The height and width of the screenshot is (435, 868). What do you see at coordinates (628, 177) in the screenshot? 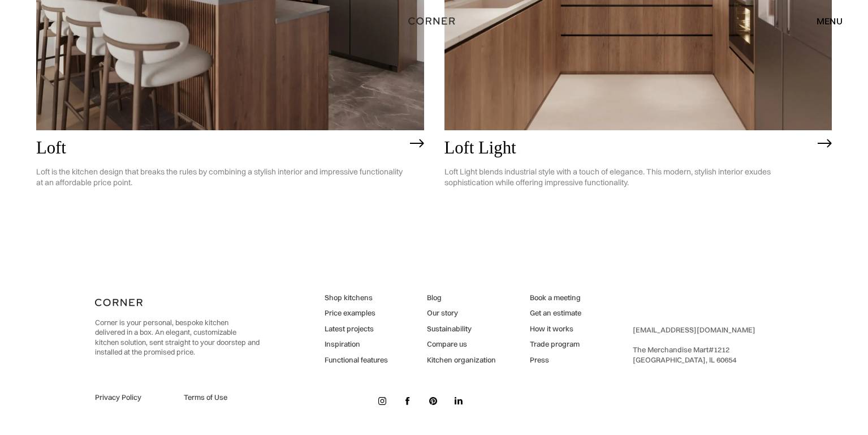
I see `p: Loft Light blends industrial style with a touch of elegance. This modern, stylish interior exudes...` at bounding box center [628, 177].